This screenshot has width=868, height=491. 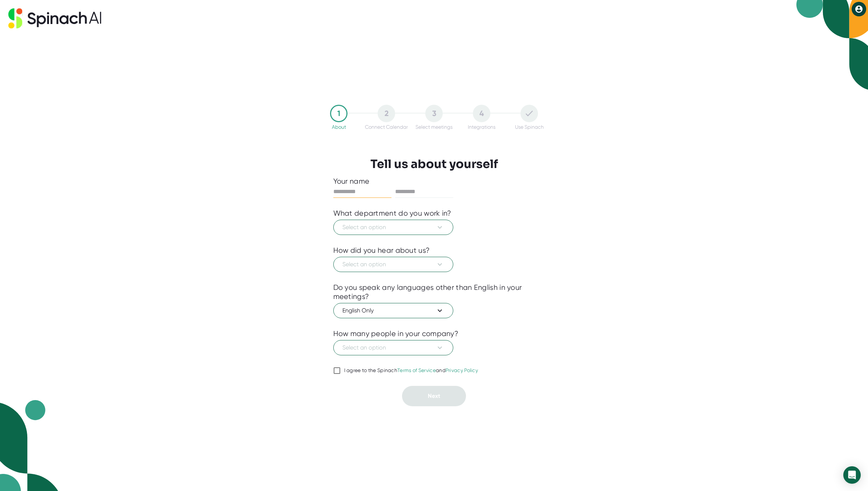 I want to click on div: Connect Calendar, so click(x=387, y=127).